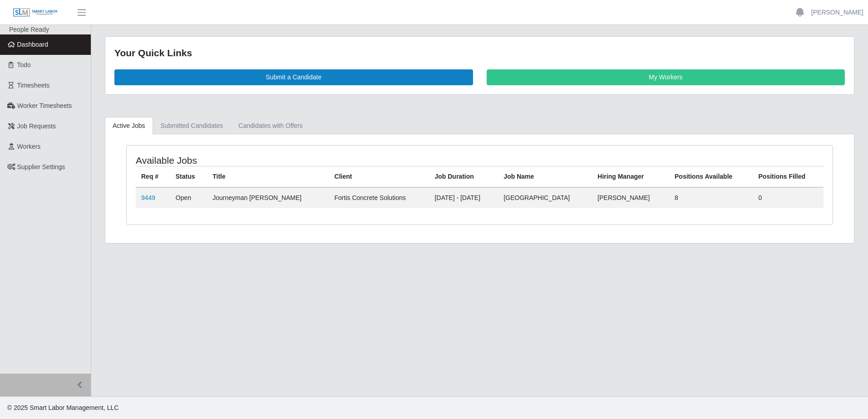 The height and width of the screenshot is (419, 868). What do you see at coordinates (788, 198) in the screenshot?
I see `td: 0` at bounding box center [788, 198].